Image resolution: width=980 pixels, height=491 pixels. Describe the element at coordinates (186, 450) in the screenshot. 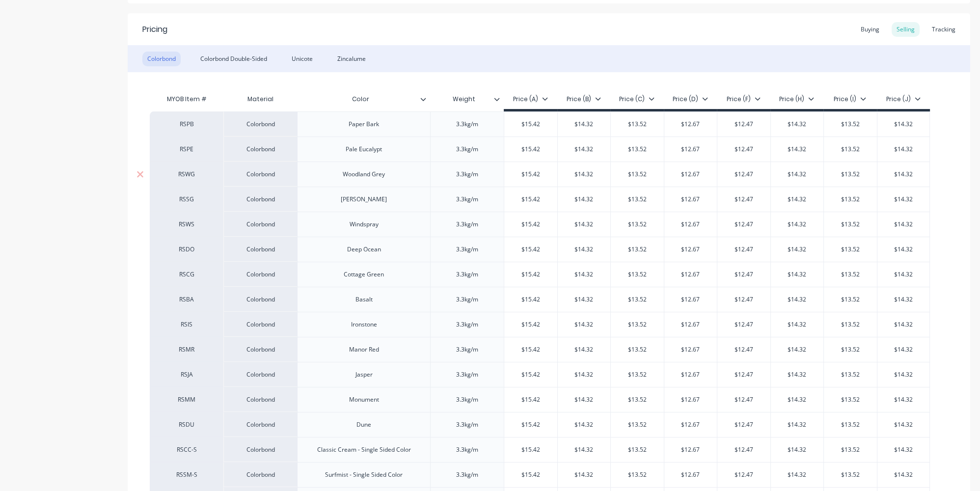

I see `div: RSCC-S` at that location.